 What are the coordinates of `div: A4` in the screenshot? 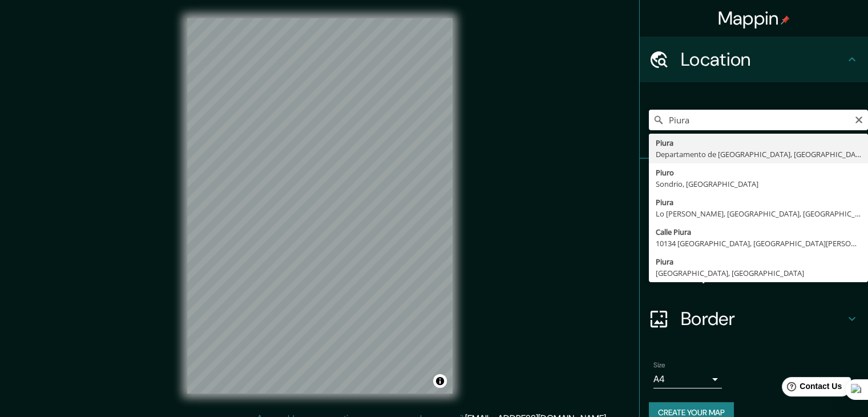 It's located at (688, 380).